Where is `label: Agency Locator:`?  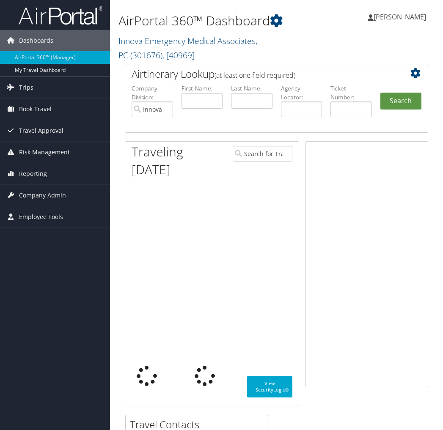
label: Agency Locator: is located at coordinates (302, 93).